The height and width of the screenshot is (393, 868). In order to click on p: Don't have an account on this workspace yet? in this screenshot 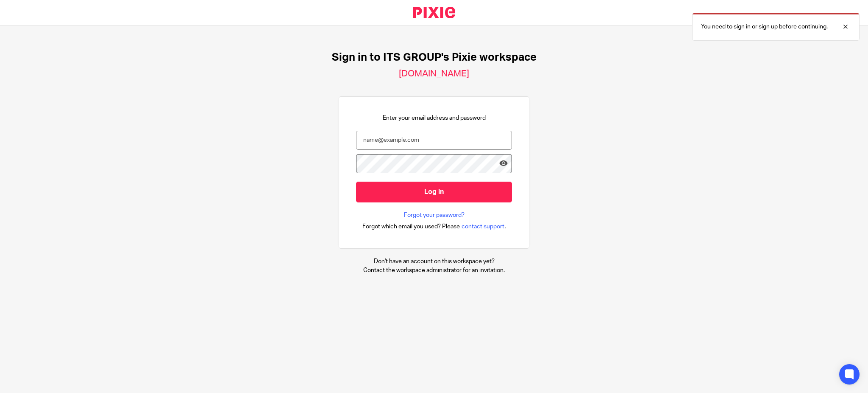, I will do `click(434, 261)`.